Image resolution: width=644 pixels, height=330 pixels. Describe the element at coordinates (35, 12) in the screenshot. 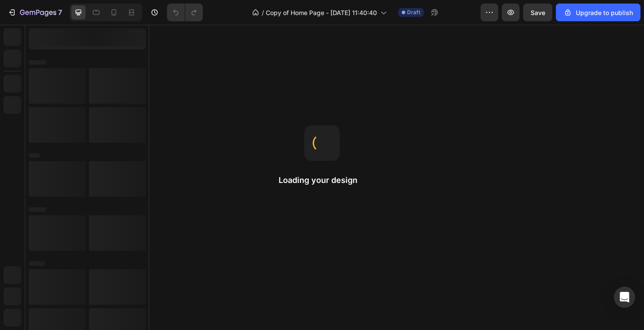

I see `button: 7` at that location.